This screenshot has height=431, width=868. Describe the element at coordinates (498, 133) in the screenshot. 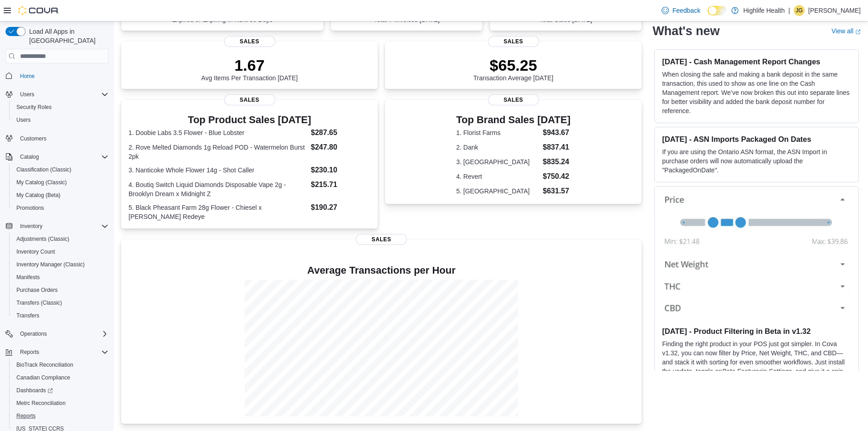

I see `dt: 1. Florist Farms` at that location.